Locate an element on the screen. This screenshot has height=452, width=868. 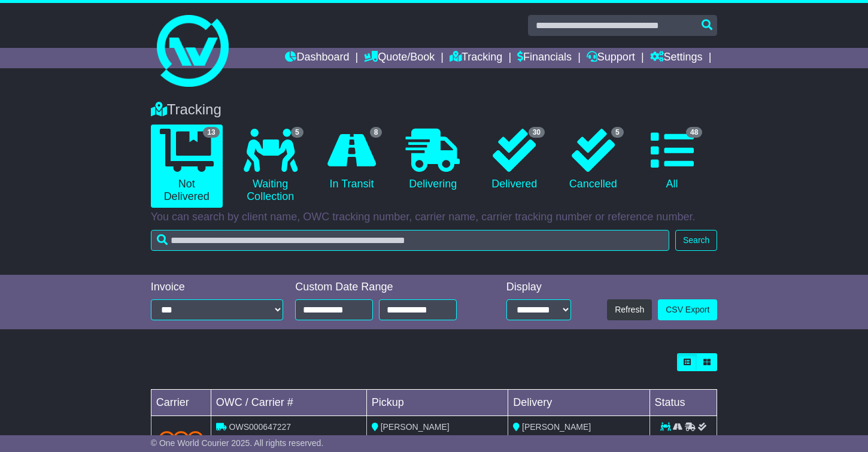
span: 48 is located at coordinates (694, 133).